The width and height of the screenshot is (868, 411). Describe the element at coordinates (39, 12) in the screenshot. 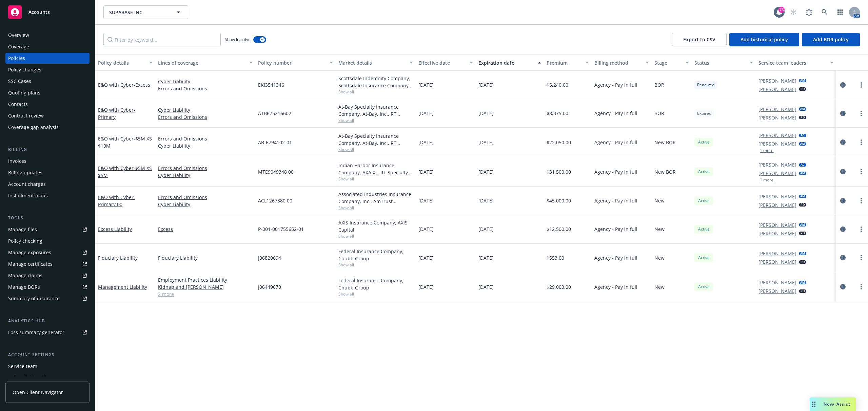

I see `span: Accounts` at that location.